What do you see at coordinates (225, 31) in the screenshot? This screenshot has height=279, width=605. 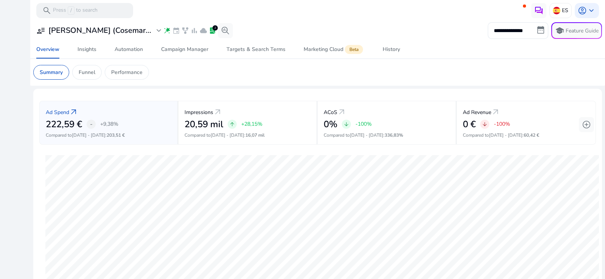 I see `button: search_insights` at bounding box center [225, 31].